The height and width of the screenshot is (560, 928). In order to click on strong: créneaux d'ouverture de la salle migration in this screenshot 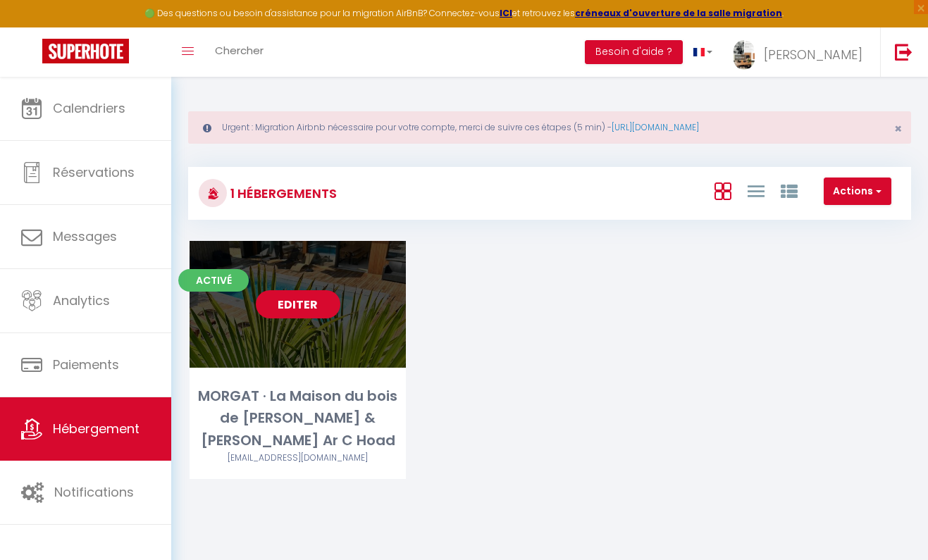, I will do `click(678, 13)`.